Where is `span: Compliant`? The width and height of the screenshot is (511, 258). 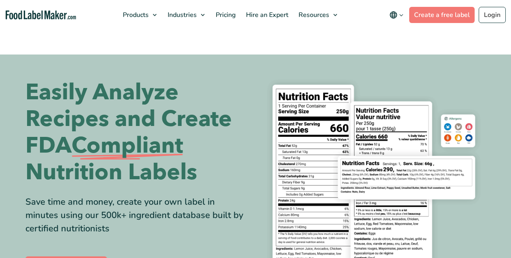
span: Compliant is located at coordinates (127, 146).